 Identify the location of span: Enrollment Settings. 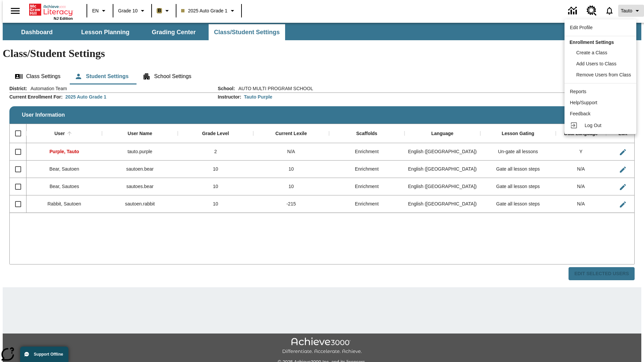
(591, 42).